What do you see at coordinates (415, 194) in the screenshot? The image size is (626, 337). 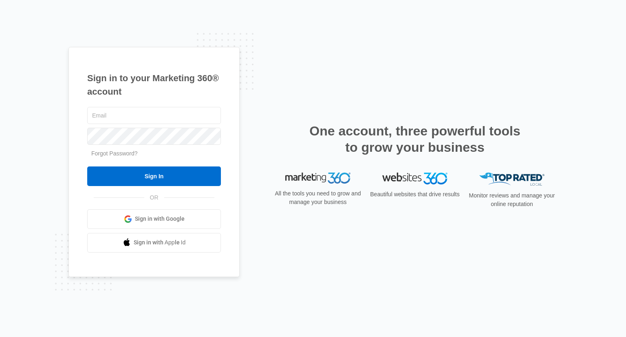 I see `p: Beautiful websites that drive results` at bounding box center [415, 194].